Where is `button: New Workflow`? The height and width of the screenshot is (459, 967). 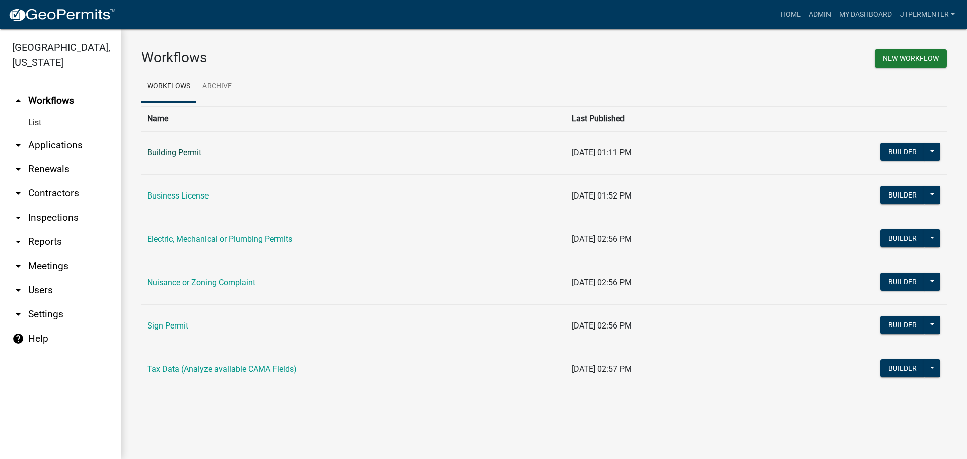
button: New Workflow is located at coordinates (911, 58).